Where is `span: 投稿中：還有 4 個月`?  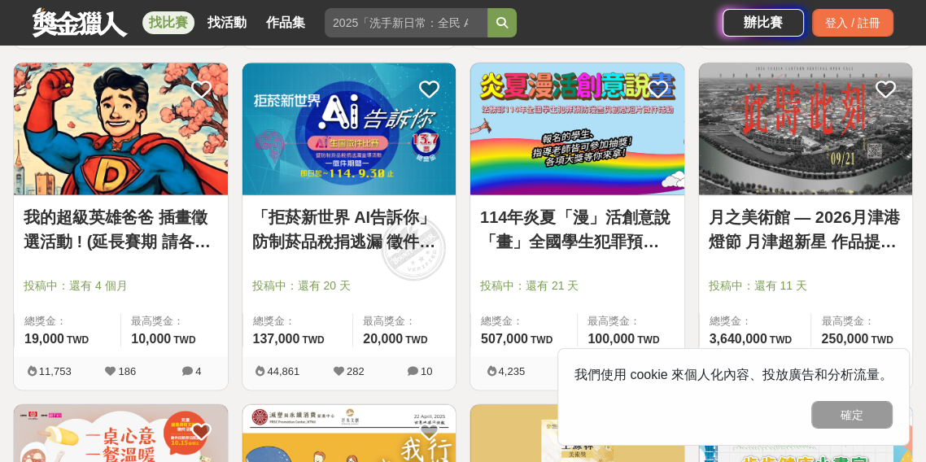 span: 投稿中：還有 4 個月 is located at coordinates (120, 286).